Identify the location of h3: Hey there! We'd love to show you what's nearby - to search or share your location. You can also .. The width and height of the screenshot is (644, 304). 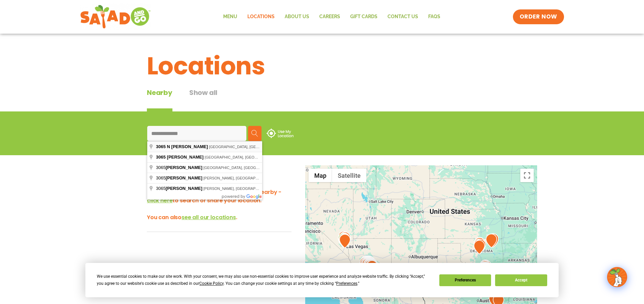
(219, 204).